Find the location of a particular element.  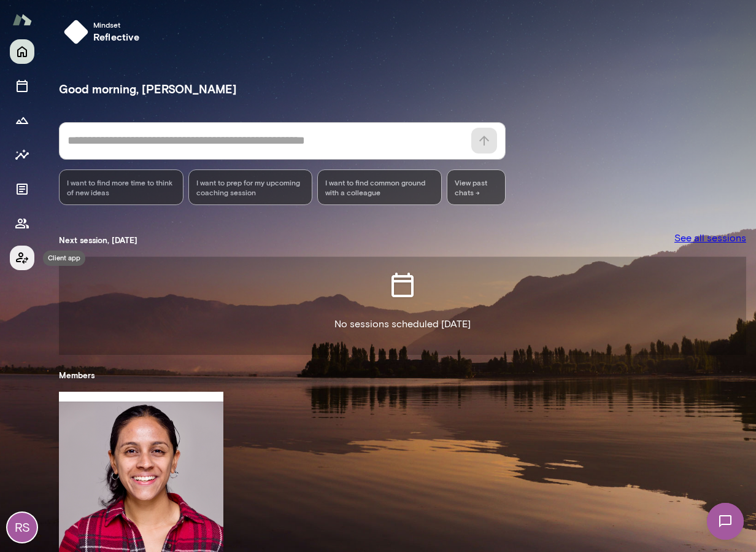

button: Home is located at coordinates (22, 52).